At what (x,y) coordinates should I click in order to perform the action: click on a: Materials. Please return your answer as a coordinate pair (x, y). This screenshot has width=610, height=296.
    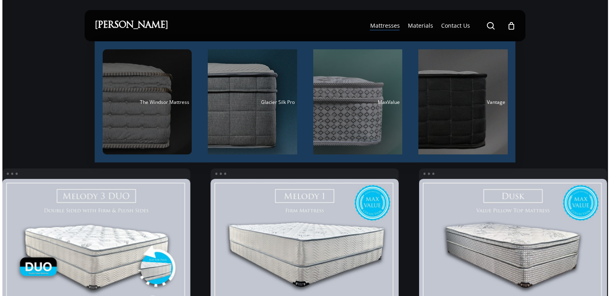
    Looking at the image, I should click on (420, 26).